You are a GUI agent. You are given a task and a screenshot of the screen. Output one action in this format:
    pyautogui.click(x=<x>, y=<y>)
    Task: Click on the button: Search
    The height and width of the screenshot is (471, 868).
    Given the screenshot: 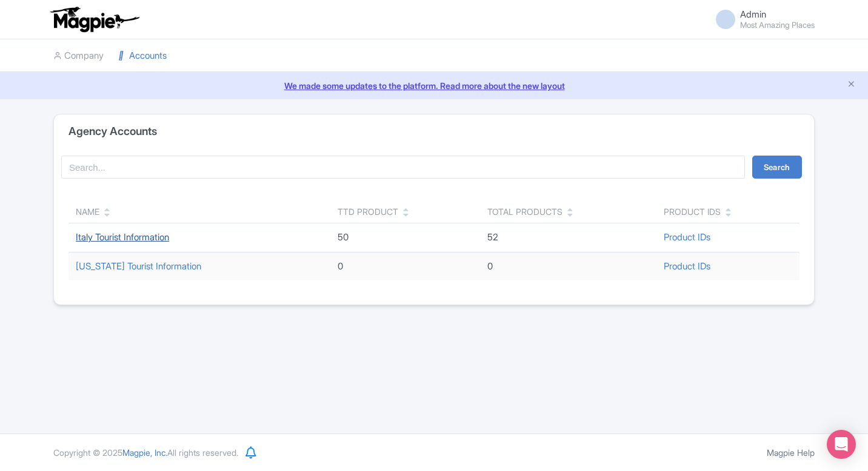 What is the action you would take?
    pyautogui.click(x=777, y=167)
    